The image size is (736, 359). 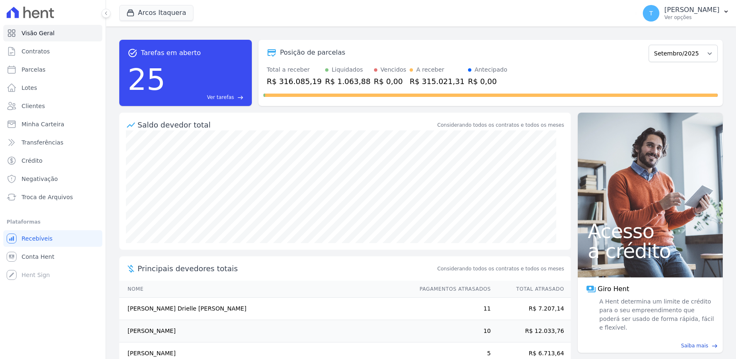 What do you see at coordinates (651, 13) in the screenshot?
I see `span: T` at bounding box center [651, 13].